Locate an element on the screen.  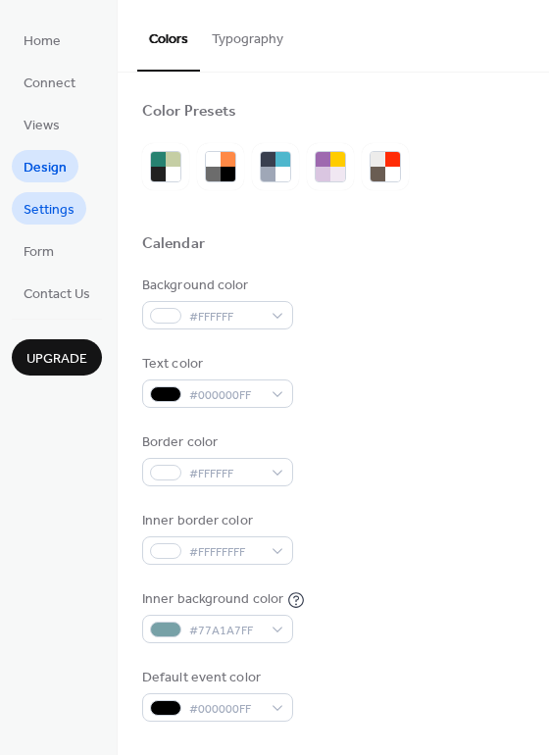
span: Views is located at coordinates (41, 126).